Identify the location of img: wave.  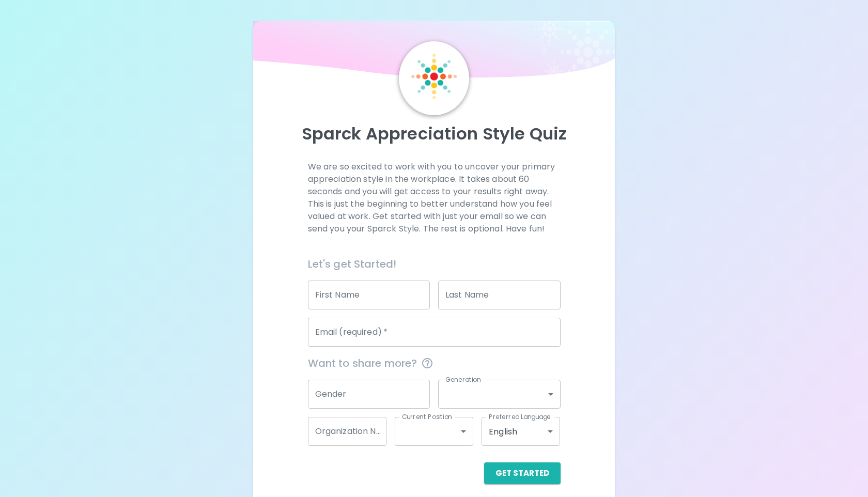
(434, 52).